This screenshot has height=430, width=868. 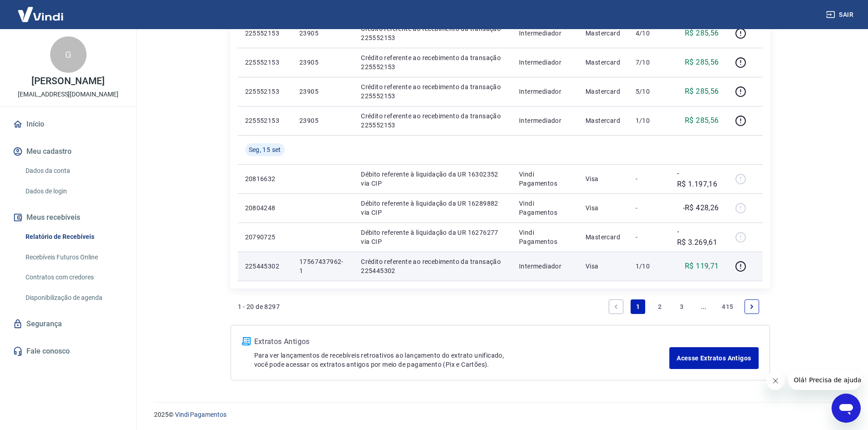 I want to click on p: Extratos Antigos, so click(x=462, y=342).